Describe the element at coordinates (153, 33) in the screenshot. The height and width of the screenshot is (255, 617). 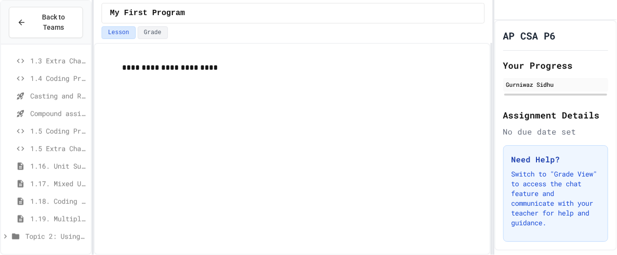
I see `button: Grade` at that location.